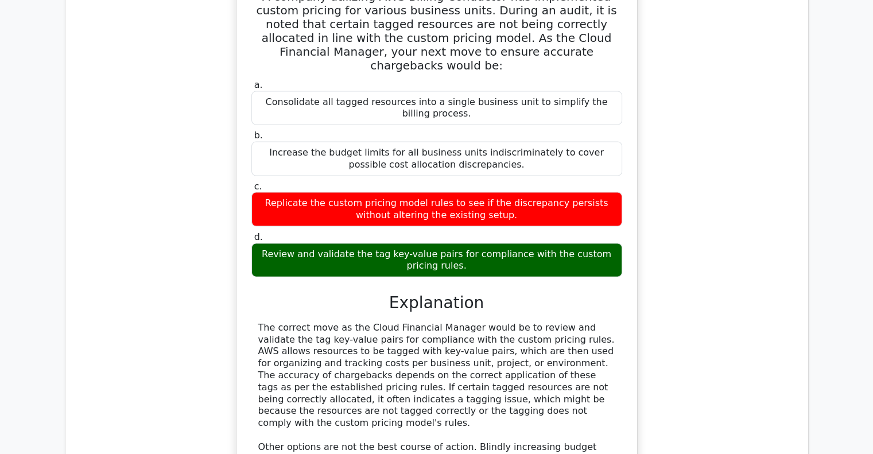 The image size is (873, 454). I want to click on div: Review and validate the tag key-value pairs for compliance with the custom pricing rules., so click(437, 261).